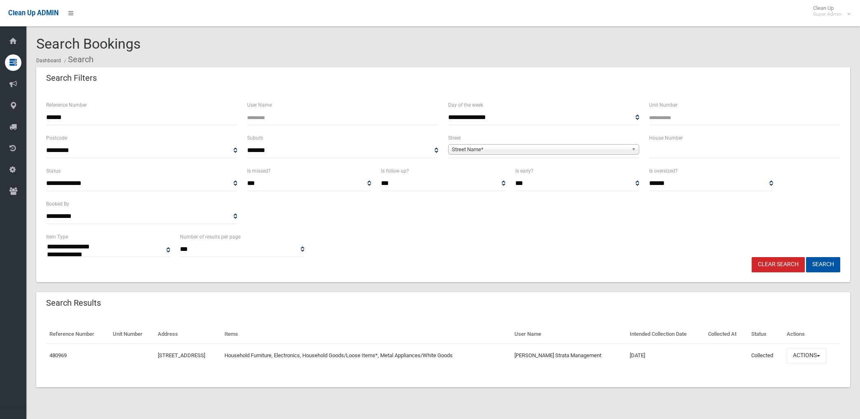 The width and height of the screenshot is (860, 419). Describe the element at coordinates (828, 14) in the screenshot. I see `small: Super Admin` at that location.